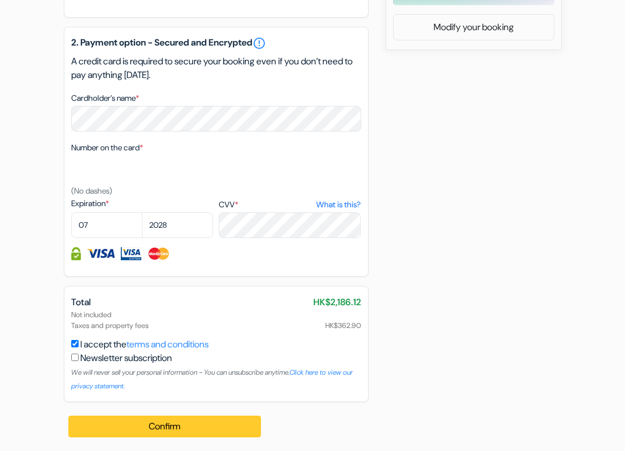  Describe the element at coordinates (105, 98) in the screenshot. I see `label: Cardholder’s name` at that location.